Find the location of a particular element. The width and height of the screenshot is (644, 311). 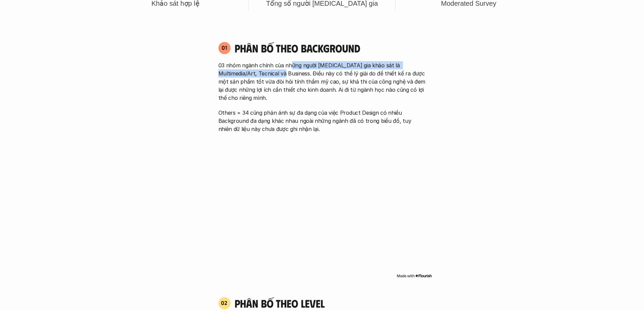

p: 02 is located at coordinates (224, 303).